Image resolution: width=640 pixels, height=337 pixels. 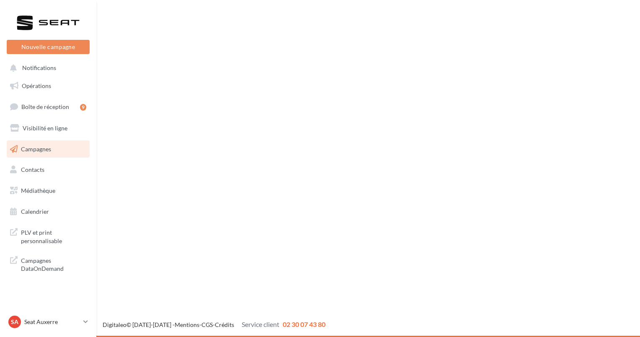 What do you see at coordinates (38, 190) in the screenshot?
I see `span: Médiathèque` at bounding box center [38, 190].